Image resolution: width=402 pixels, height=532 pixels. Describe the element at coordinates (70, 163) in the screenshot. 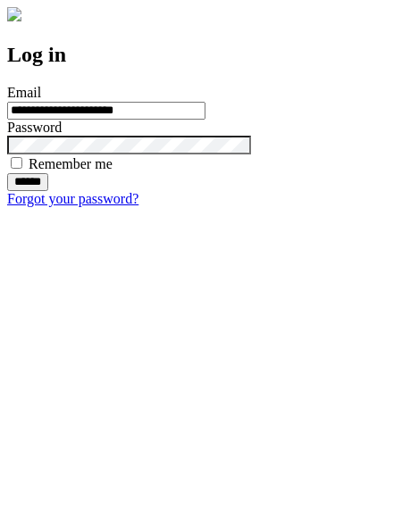

I see `label: Remember me` at that location.